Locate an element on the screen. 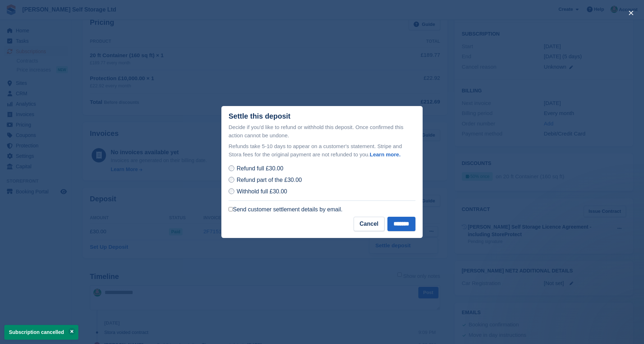 Image resolution: width=644 pixels, height=344 pixels. button: Cancel is located at coordinates (369, 224).